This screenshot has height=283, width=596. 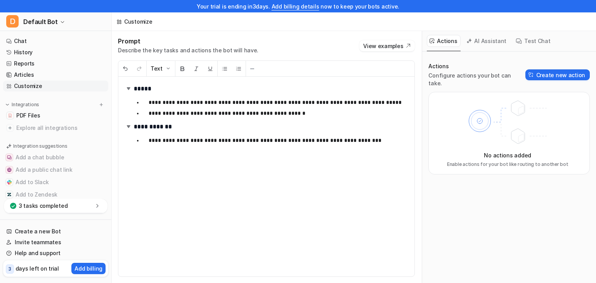 I want to click on button: View examples, so click(x=387, y=46).